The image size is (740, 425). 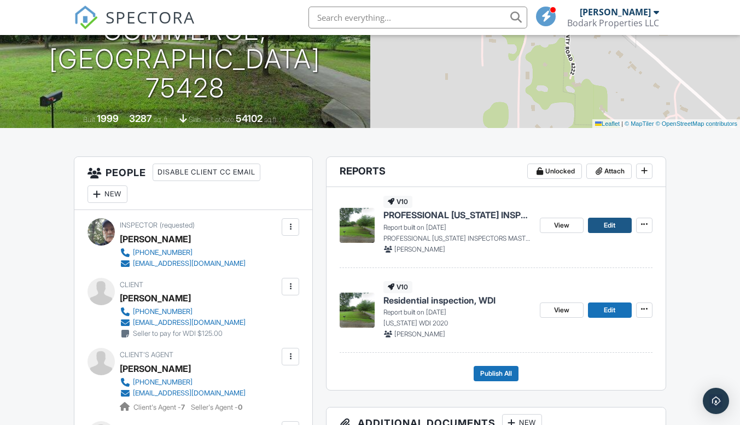 What do you see at coordinates (418, 17) in the screenshot?
I see `input: Search everything...` at bounding box center [418, 17].